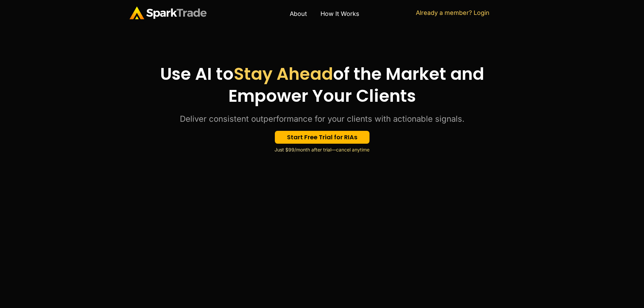 The image size is (644, 308). I want to click on a: Already a member? Login, so click(453, 12).